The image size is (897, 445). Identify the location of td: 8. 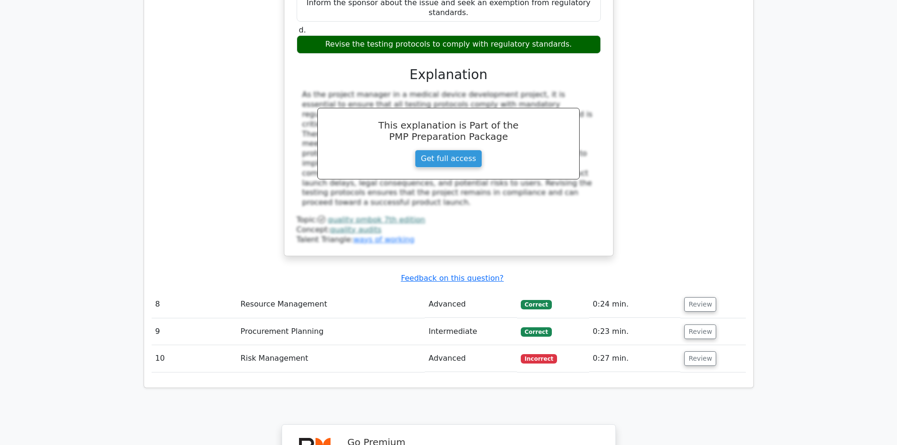
(194, 304).